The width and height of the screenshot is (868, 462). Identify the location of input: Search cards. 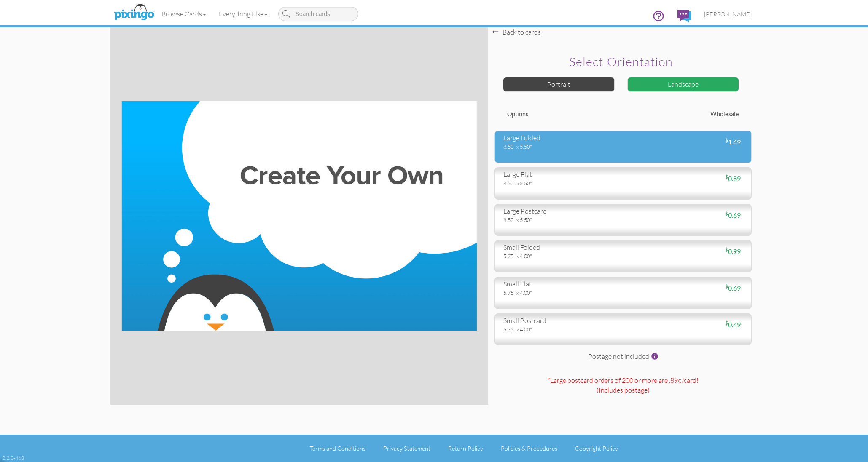
(318, 14).